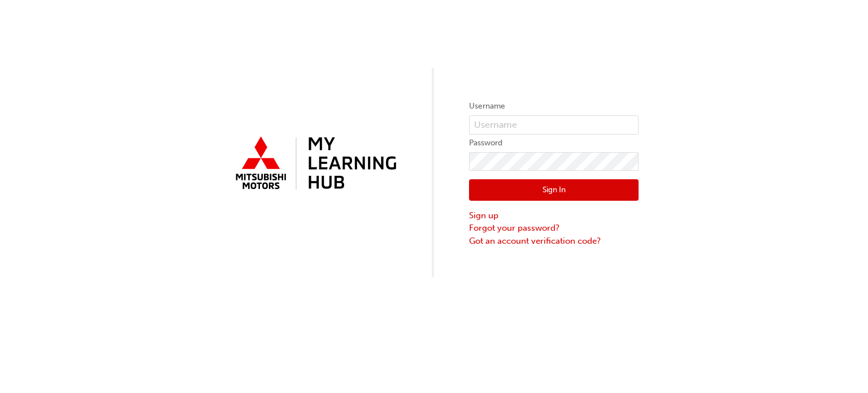  What do you see at coordinates (554, 107) in the screenshot?
I see `label: Username` at bounding box center [554, 107].